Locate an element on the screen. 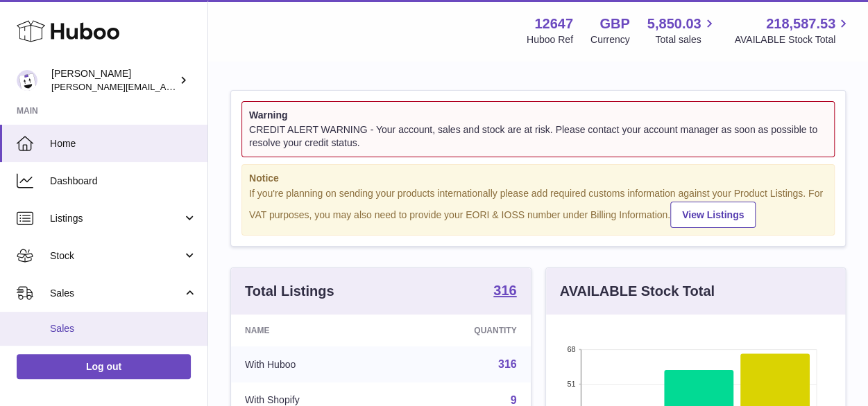 The height and width of the screenshot is (406, 868). div: CREDIT ALERT WARNING - Your account, sales and stock are at risk. Please contact your account man... is located at coordinates (538, 136).